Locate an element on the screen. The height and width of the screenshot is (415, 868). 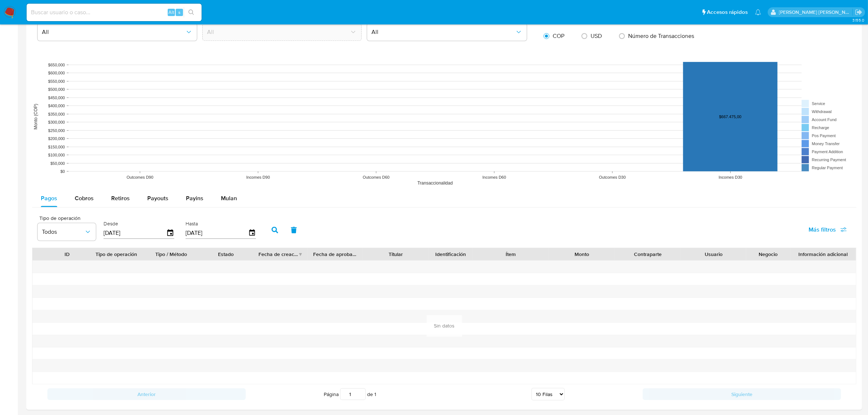
a: Notificaciones is located at coordinates (758, 12).